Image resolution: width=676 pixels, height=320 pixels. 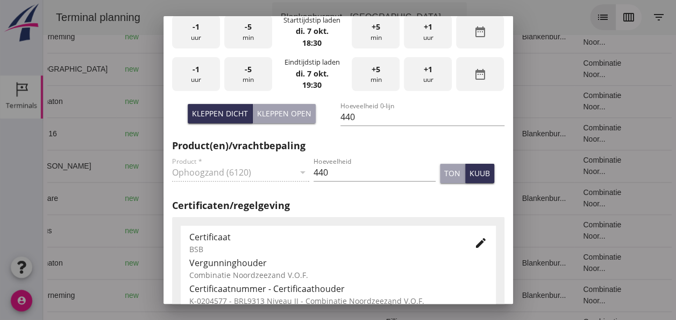 What do you see at coordinates (252, 166) in the screenshot?
I see `td: 397` at bounding box center [252, 166].